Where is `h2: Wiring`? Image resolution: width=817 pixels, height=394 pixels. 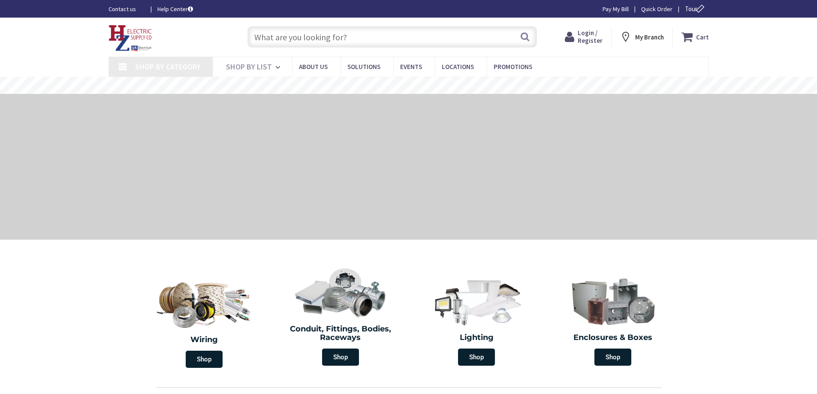 h2: Wiring is located at coordinates (205, 340).